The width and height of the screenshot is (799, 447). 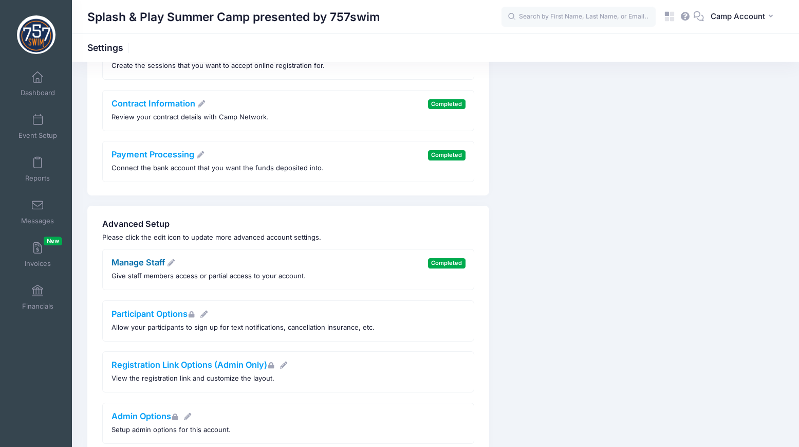 What do you see at coordinates (38, 178) in the screenshot?
I see `span: Reports` at bounding box center [38, 178].